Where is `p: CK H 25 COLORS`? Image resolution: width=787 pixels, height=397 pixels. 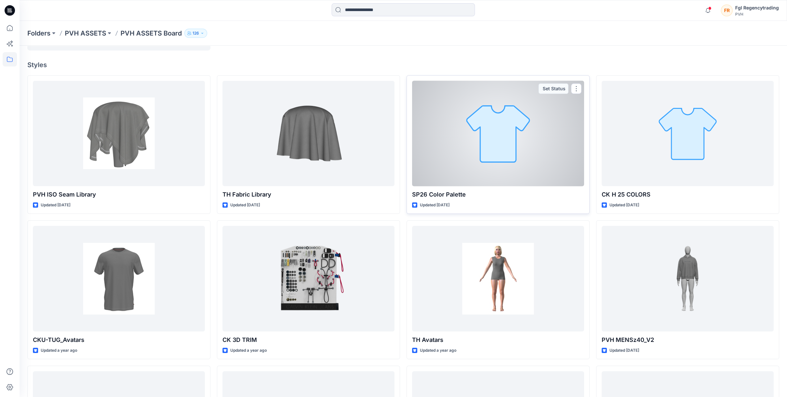 p: CK H 25 COLORS is located at coordinates (687, 194).